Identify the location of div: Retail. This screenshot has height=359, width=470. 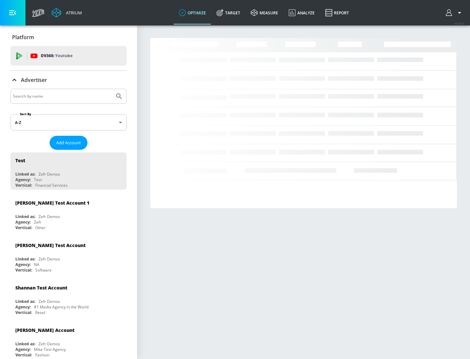
(40, 313).